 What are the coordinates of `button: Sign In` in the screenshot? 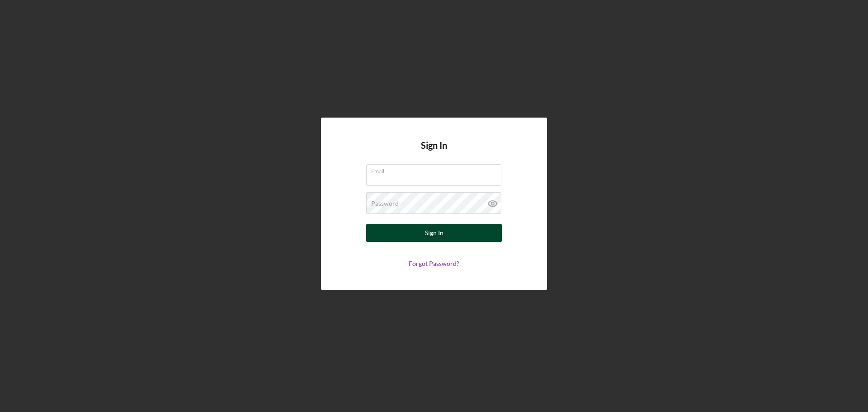 It's located at (434, 233).